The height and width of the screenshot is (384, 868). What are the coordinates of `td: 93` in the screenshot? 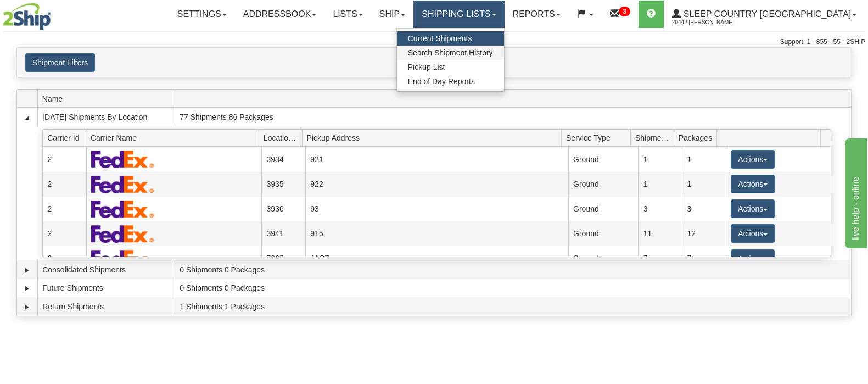 It's located at (436, 209).